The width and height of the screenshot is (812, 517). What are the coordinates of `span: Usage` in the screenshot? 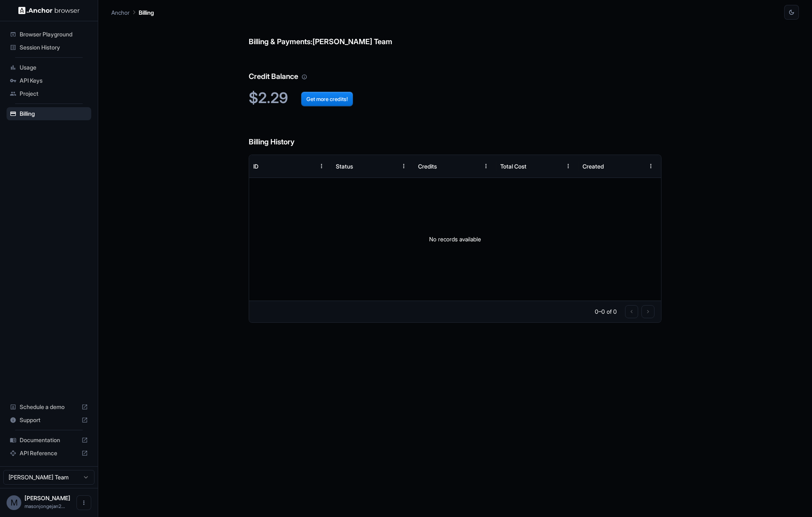 It's located at (53, 67).